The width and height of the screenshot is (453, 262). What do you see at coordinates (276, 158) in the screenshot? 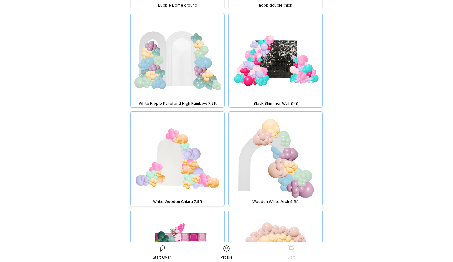
I see `img: Wooden White Arch 4.5ft` at bounding box center [276, 158].